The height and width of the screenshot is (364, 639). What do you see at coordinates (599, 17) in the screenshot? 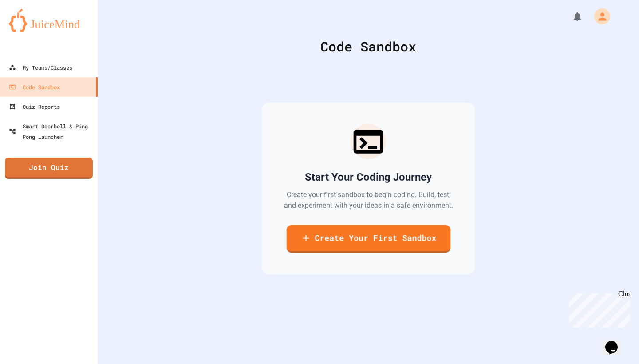
I see `div: My Account` at bounding box center [599, 17].